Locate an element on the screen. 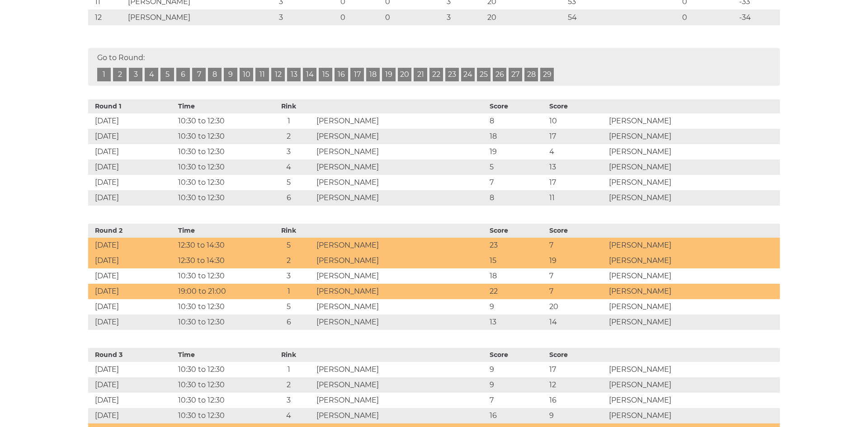 This screenshot has width=868, height=427. a: 28 is located at coordinates (531, 75).